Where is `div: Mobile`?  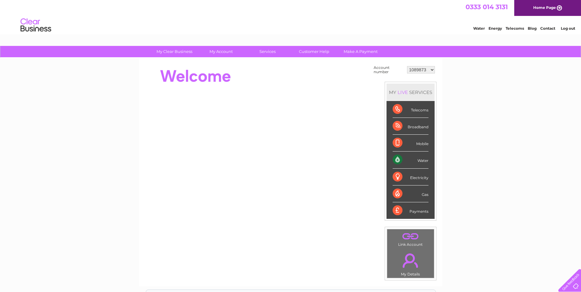
div: Mobile is located at coordinates (410, 143).